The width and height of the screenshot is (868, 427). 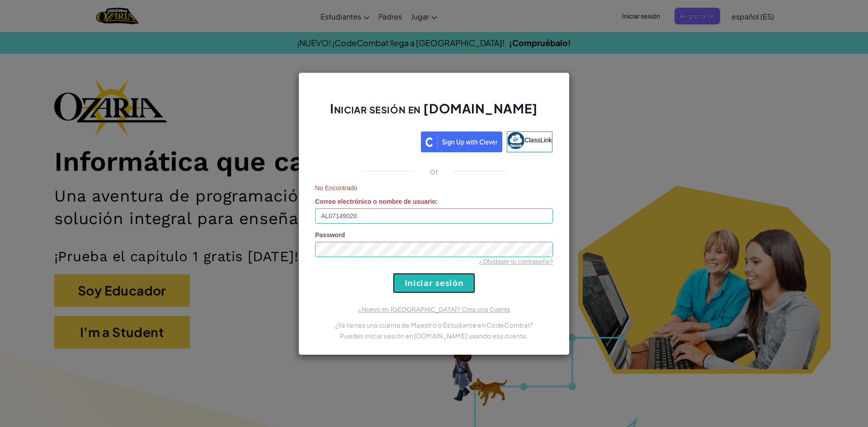 What do you see at coordinates (516, 261) in the screenshot?
I see `a: ¿Olvidaste tu contraseña?` at bounding box center [516, 261].